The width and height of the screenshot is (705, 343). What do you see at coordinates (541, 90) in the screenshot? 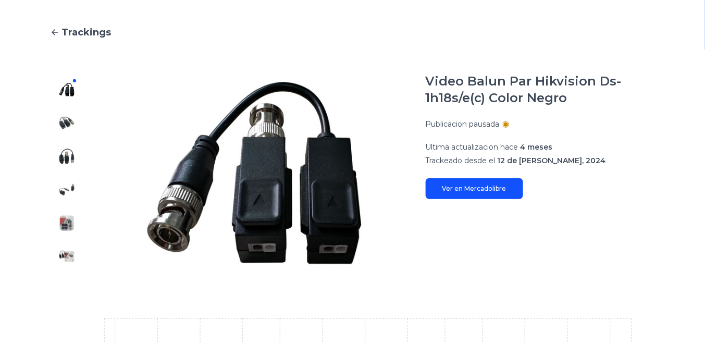
I see `h1: Video Balun Par Hikvision Ds-1h18s/e(c) Color Negro` at bounding box center [541, 90].